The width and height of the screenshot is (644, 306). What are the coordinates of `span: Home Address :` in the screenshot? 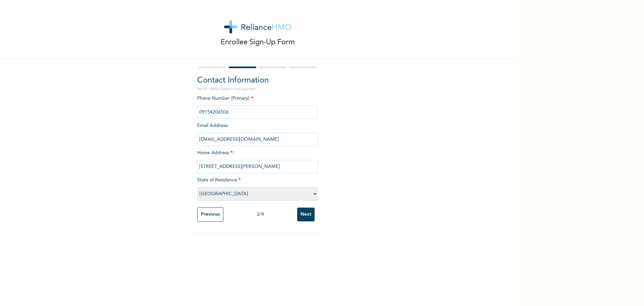 It's located at (258, 160).